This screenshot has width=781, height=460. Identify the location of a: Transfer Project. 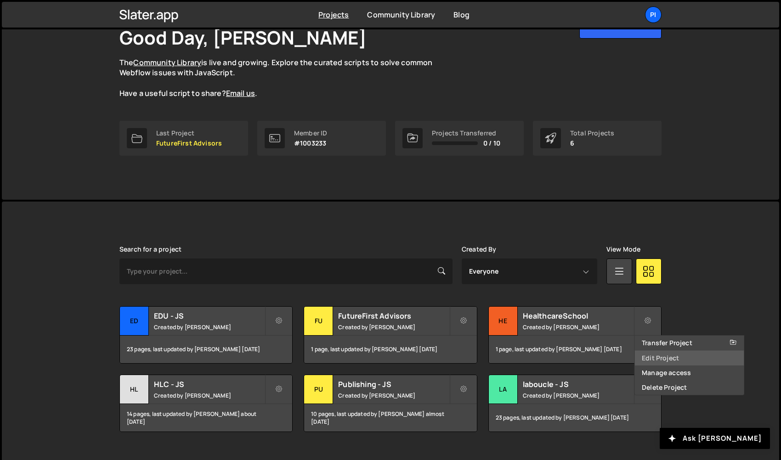
(689, 343).